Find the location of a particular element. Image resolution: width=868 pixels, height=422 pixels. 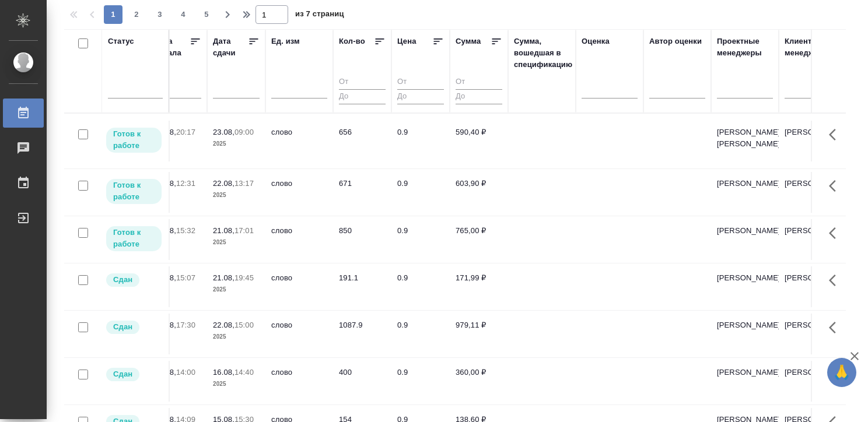

p: 12:31 is located at coordinates (186, 183).